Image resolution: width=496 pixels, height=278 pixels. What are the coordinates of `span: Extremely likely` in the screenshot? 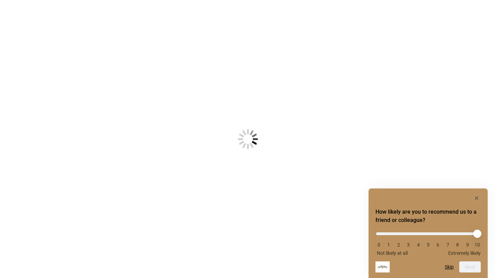 It's located at (464, 253).